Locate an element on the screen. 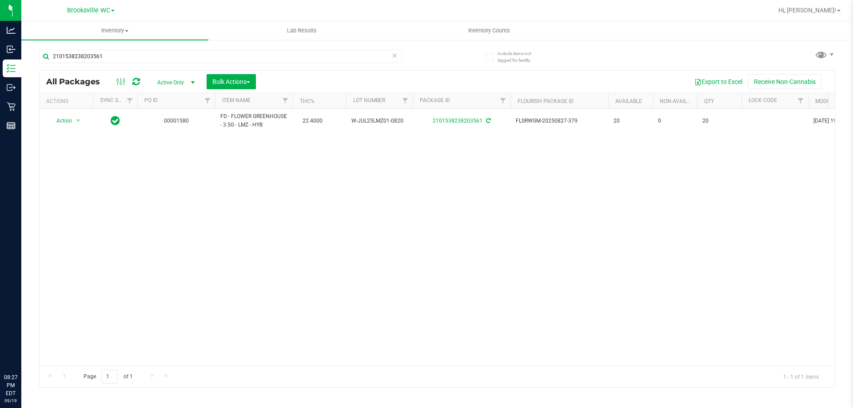 This screenshot has width=853, height=408. button: Export to Excel is located at coordinates (719, 82).